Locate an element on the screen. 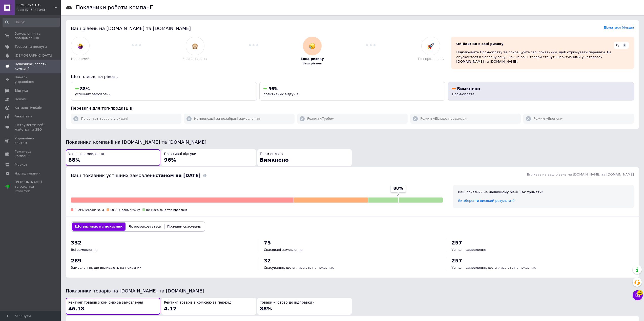  span: 4.17 is located at coordinates (170, 309).